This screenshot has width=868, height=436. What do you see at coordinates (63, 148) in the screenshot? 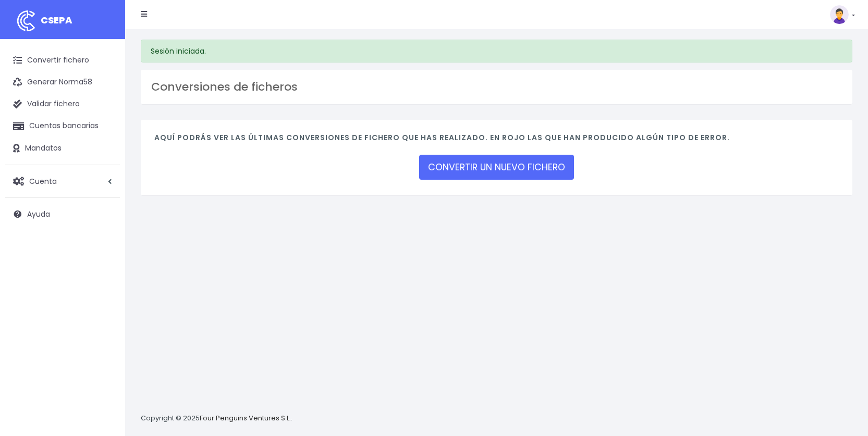
I see `a: Mandatos` at bounding box center [63, 148].